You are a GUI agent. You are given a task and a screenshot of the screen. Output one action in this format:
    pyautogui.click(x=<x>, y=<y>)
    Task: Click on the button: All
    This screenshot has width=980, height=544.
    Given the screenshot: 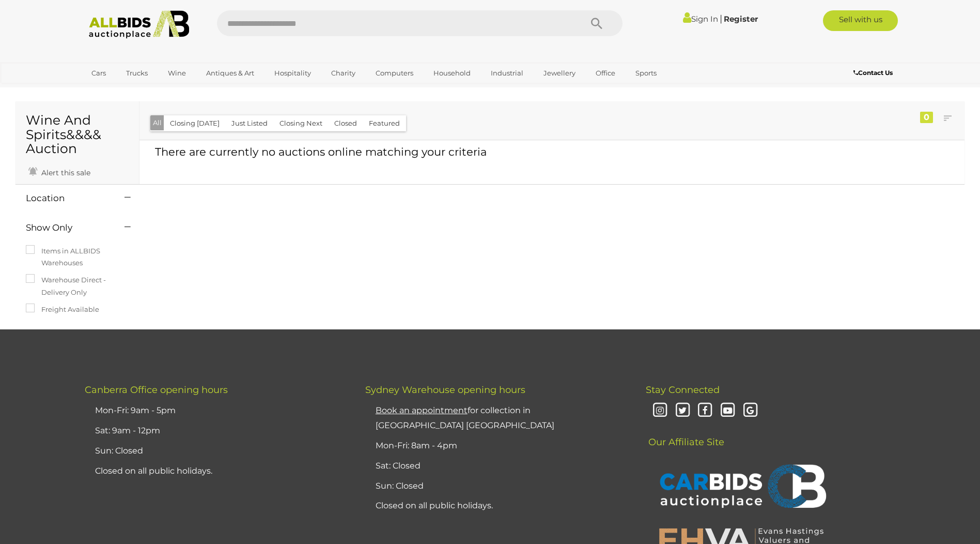 What is the action you would take?
    pyautogui.click(x=157, y=123)
    